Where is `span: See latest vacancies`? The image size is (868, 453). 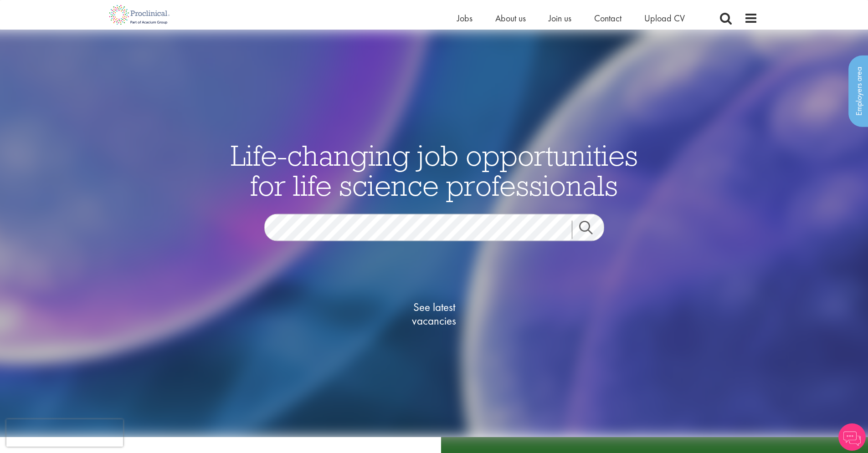 span: See latest vacancies is located at coordinates (434, 314).